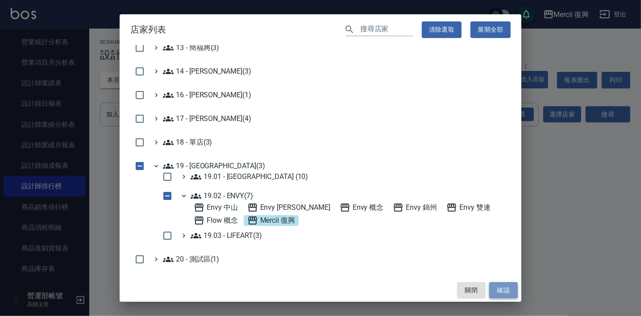 This screenshot has height=316, width=641. What do you see at coordinates (503, 290) in the screenshot?
I see `button: 確認` at bounding box center [503, 290].